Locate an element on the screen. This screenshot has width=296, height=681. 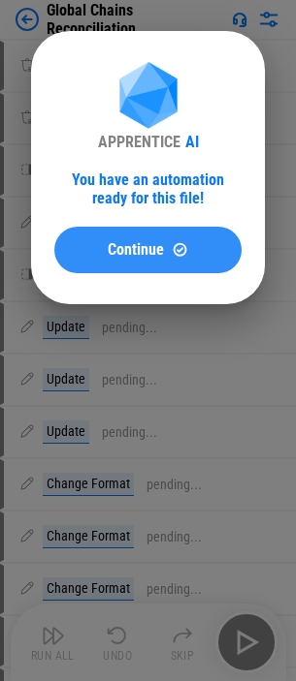
span: Continue is located at coordinates (136, 250).